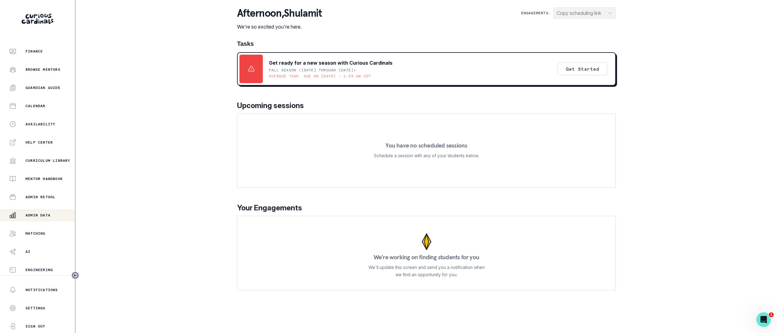  Describe the element at coordinates (39, 142) in the screenshot. I see `p: Help Center` at that location.